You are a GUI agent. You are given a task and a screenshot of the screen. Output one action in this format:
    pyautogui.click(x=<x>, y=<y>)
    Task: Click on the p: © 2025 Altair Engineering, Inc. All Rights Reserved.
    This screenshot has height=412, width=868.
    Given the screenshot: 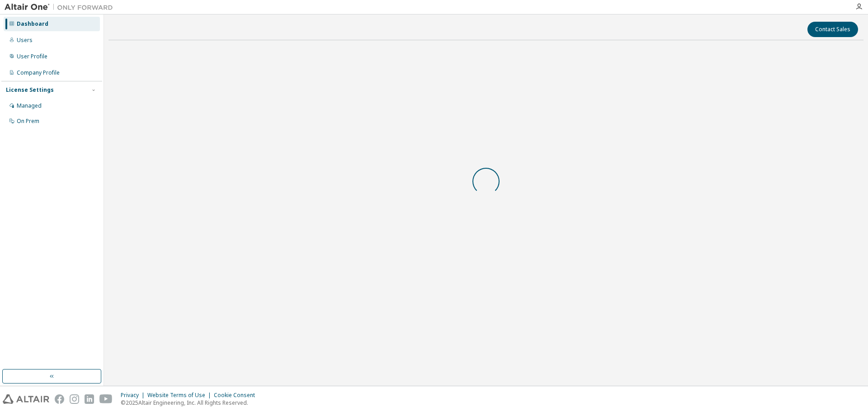 What is the action you would take?
    pyautogui.click(x=190, y=403)
    